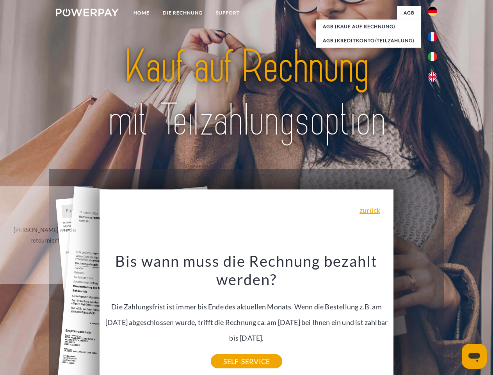 The image size is (493, 375). Describe the element at coordinates (369, 210) in the screenshot. I see `a: zurück` at that location.